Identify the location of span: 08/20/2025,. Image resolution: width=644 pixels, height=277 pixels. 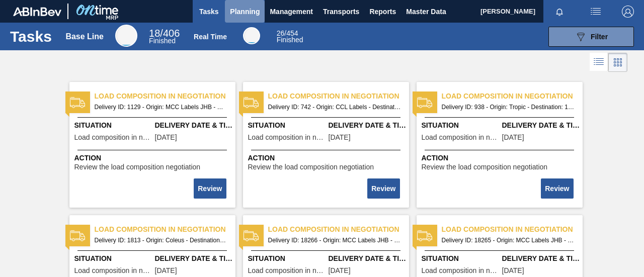
(340, 270).